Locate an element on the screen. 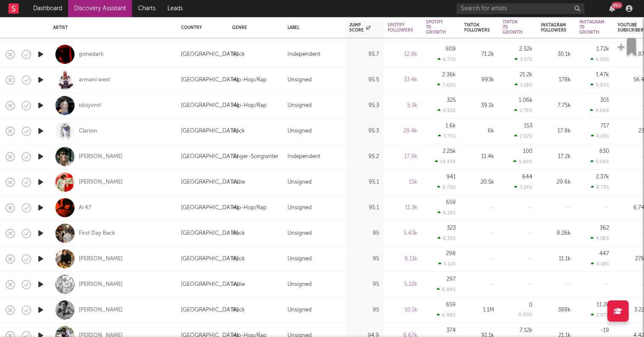  div: 14.43 % is located at coordinates (445, 161).